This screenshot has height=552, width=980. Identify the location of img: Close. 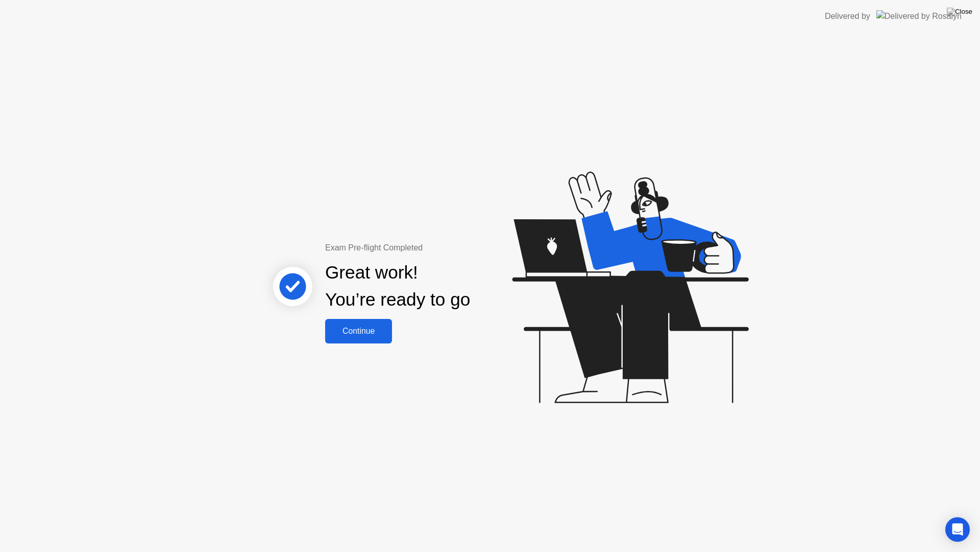
(959, 12).